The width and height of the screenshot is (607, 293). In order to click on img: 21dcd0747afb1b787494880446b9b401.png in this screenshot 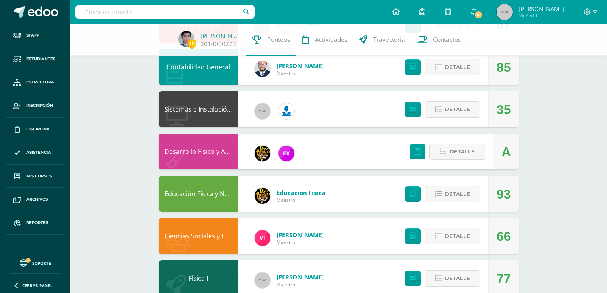, I will do `click(263, 153)`.